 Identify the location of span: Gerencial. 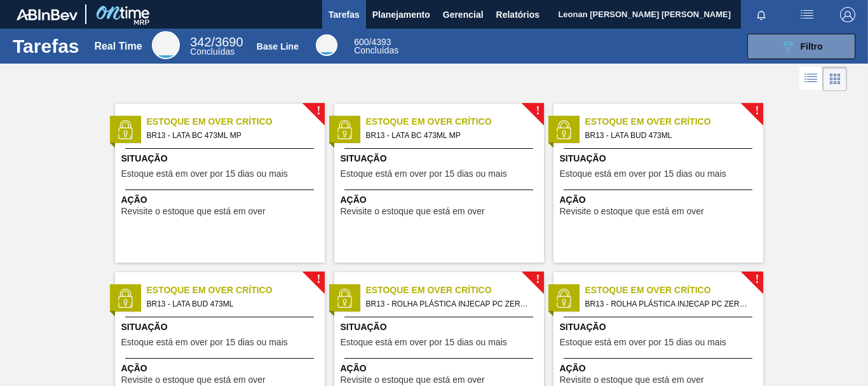
(464, 15).